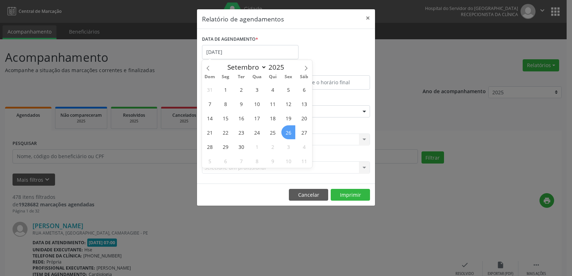 The image size is (572, 276). What do you see at coordinates (288, 161) in the screenshot?
I see `span: Outubro 10, 2025` at bounding box center [288, 161].